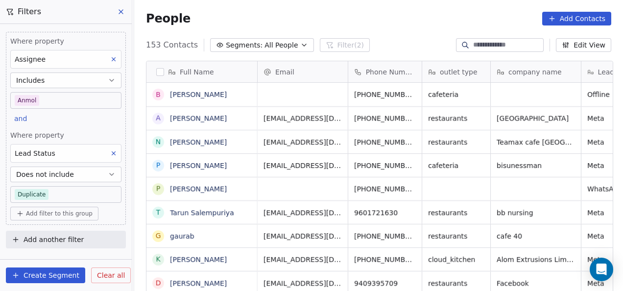  Describe the element at coordinates (536, 236) in the screenshot. I see `span: cafe 40` at that location.